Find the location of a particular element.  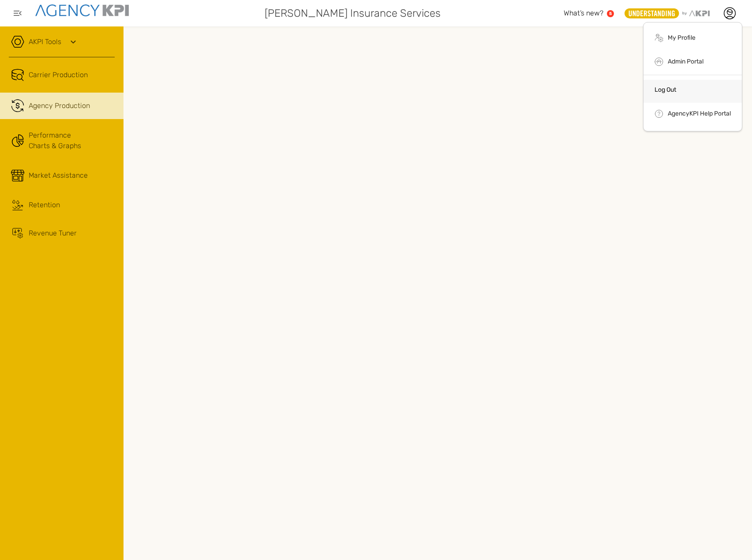

a: Admin Portal is located at coordinates (686, 61).